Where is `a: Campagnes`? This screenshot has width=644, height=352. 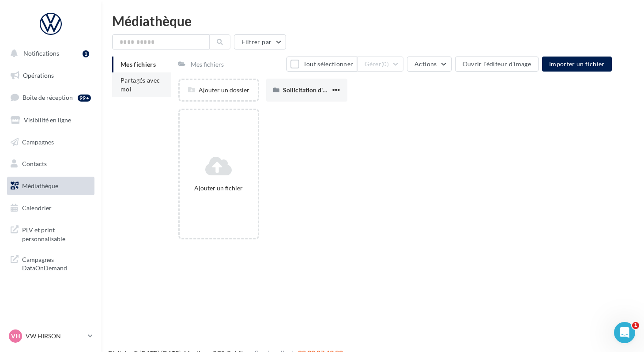
a: Campagnes is located at coordinates (51, 142).